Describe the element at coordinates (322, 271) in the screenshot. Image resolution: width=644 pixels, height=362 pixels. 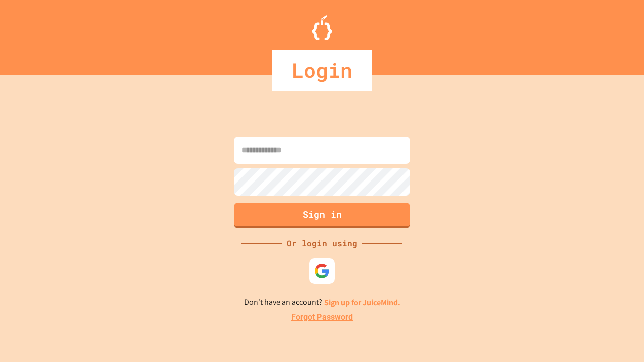
I see `img: google-icon.svg` at that location.